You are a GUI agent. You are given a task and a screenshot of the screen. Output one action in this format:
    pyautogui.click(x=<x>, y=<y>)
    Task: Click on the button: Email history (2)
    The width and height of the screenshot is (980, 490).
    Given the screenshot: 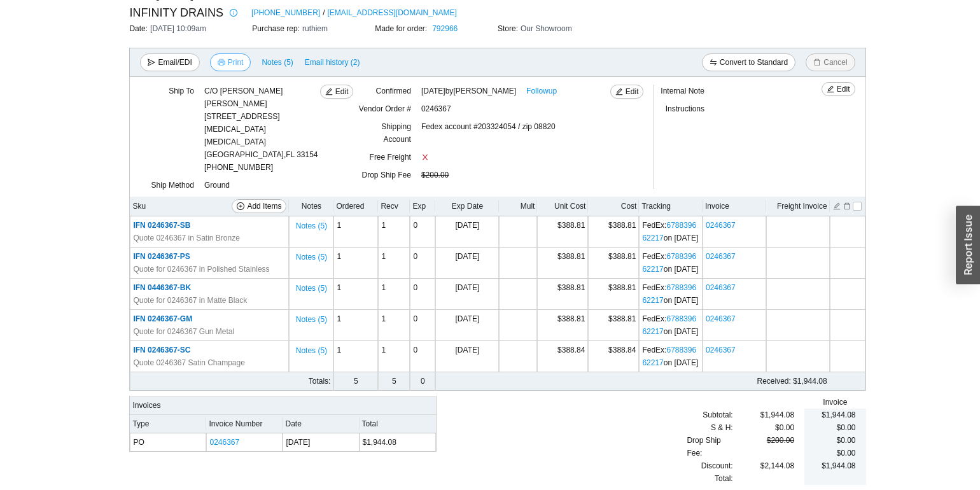 What is the action you would take?
    pyautogui.click(x=332, y=62)
    